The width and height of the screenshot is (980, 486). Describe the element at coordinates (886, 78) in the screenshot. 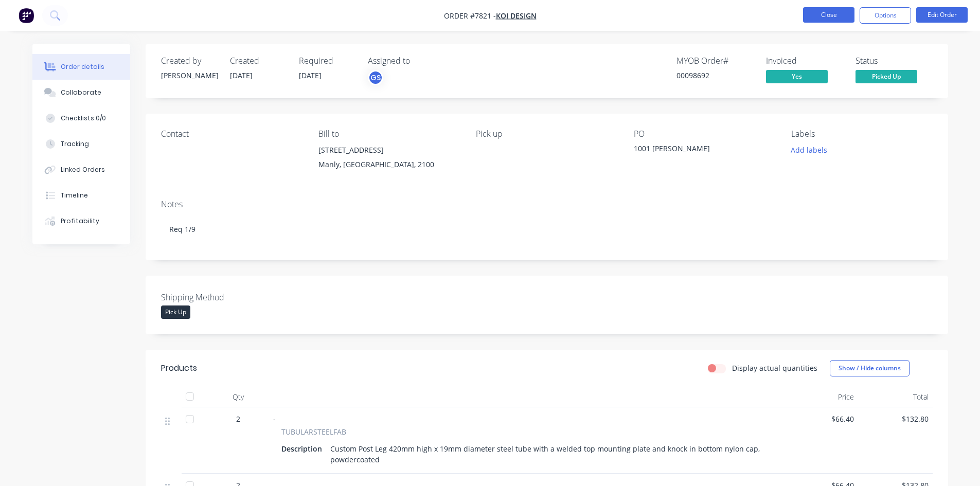

I see `button: Picked Up` at that location.